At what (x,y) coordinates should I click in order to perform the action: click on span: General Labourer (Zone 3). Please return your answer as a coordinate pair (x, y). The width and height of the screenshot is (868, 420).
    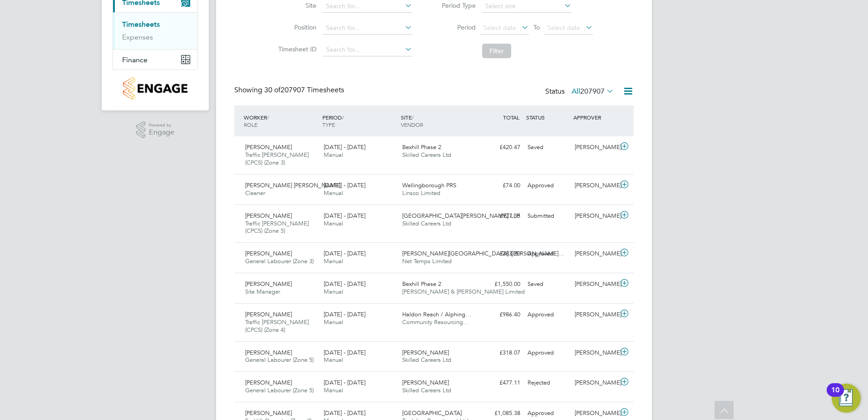
    Looking at the image, I should click on (279, 261).